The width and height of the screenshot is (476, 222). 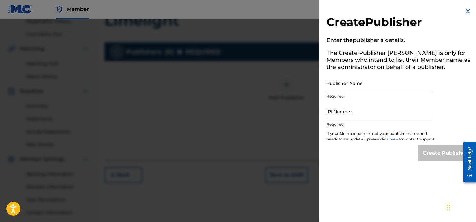 I want to click on div: Need help?, so click(x=11, y=21).